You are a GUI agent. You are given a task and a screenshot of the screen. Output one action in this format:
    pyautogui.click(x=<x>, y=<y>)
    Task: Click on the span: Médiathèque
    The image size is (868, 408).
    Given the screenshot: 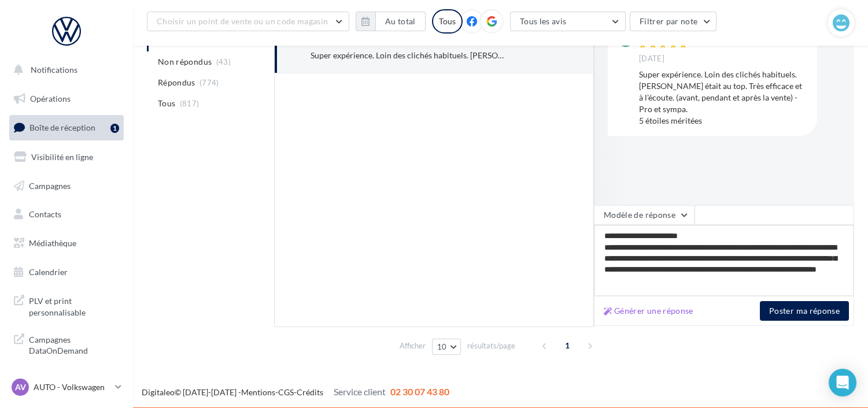 What is the action you would take?
    pyautogui.click(x=53, y=243)
    